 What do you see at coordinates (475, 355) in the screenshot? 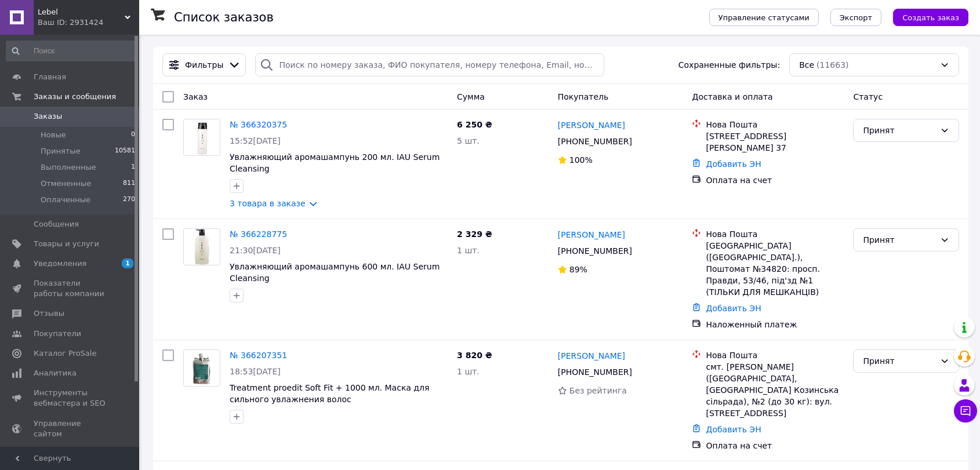
I see `span: 3 820 ₴` at bounding box center [475, 355].